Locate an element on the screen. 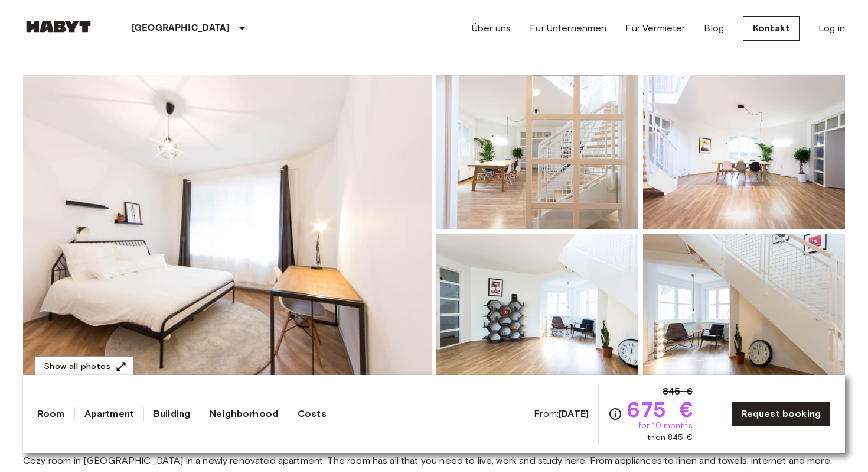  a: Log in is located at coordinates (831, 29).